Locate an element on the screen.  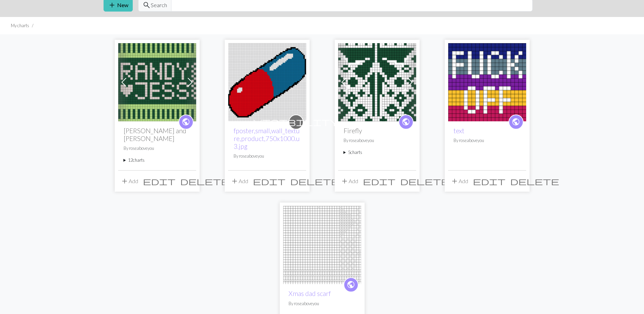
img: (Completed, locked) R - Chart A (Front Cuff) is located at coordinates (157, 82).